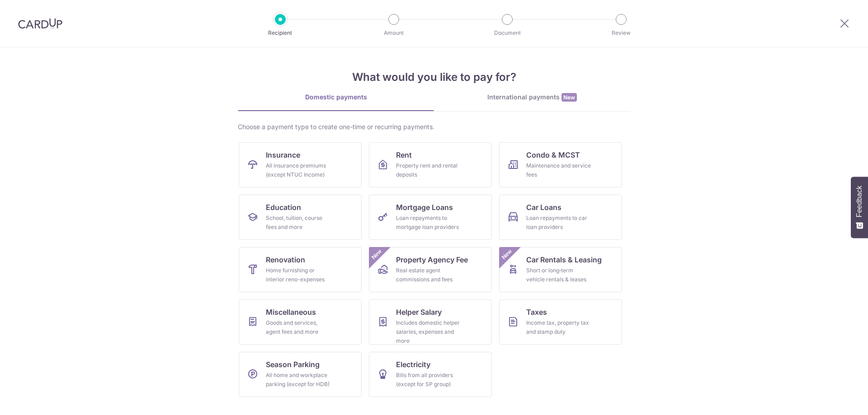 The height and width of the screenshot is (415, 868). Describe the element at coordinates (285, 260) in the screenshot. I see `span: Renovation` at that location.